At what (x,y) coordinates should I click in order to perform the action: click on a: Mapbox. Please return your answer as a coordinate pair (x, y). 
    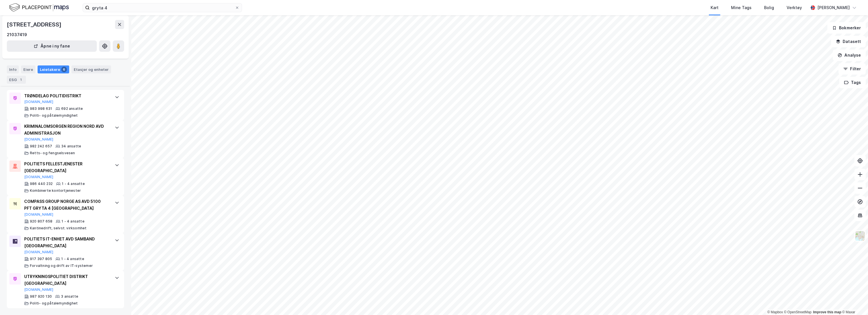
    Looking at the image, I should click on (775, 312).